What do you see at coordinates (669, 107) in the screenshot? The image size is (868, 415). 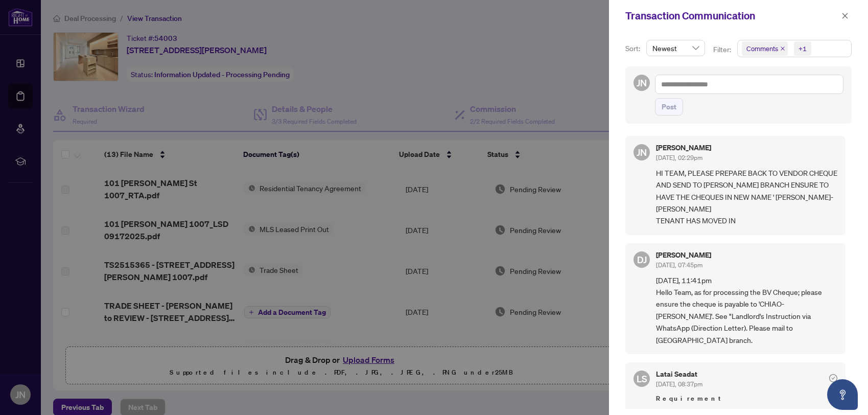 I see `button: Post` at bounding box center [669, 107].